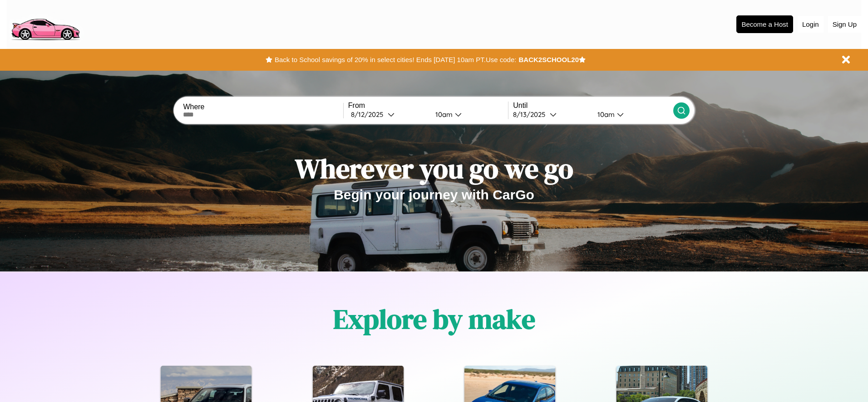  What do you see at coordinates (369, 114) in the screenshot?
I see `div: 8 / 12 / 2025` at bounding box center [369, 114].